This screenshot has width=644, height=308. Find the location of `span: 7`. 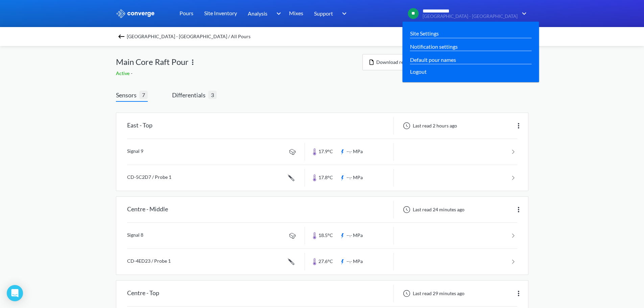

span: 7 is located at coordinates (143, 95).